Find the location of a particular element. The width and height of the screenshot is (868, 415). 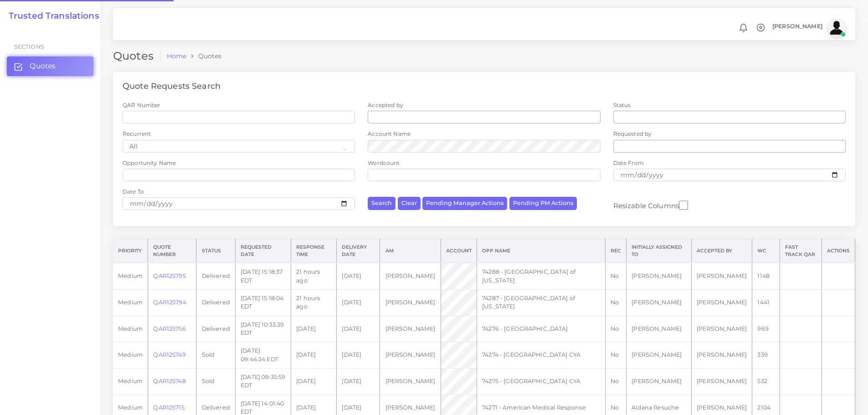

img: avatar is located at coordinates (837, 28).